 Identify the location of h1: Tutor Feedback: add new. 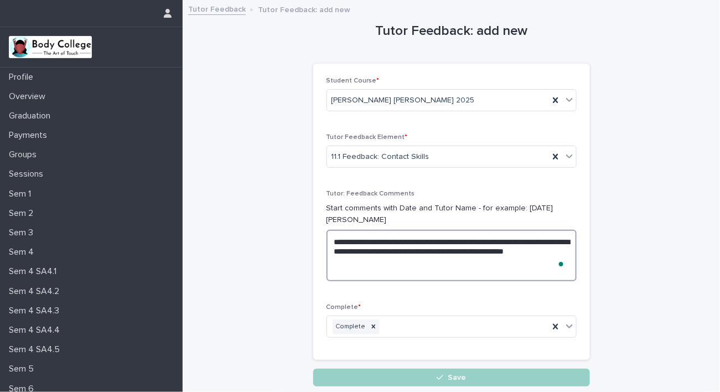
(451, 31).